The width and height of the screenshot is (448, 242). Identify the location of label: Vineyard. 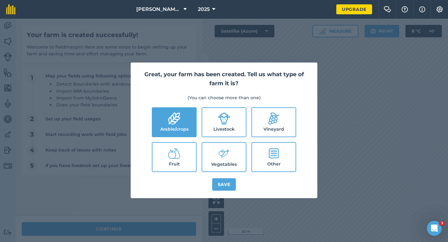
(274, 122).